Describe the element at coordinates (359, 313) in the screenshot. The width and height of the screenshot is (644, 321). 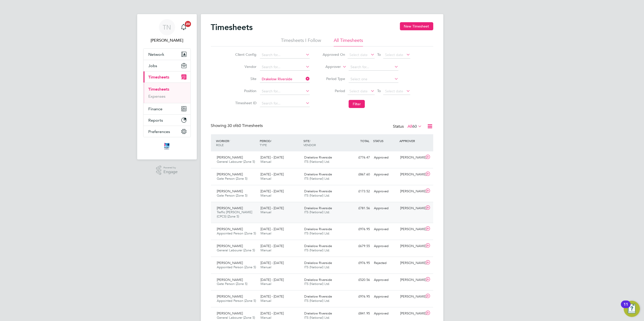
I see `div: £841.95` at that location.